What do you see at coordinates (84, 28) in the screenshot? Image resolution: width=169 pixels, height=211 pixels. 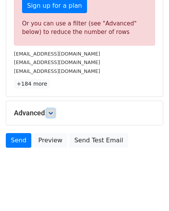 I see `div: Or you can use a filter (see "Advanced" below) to reduce the number of rows` at bounding box center [84, 28].